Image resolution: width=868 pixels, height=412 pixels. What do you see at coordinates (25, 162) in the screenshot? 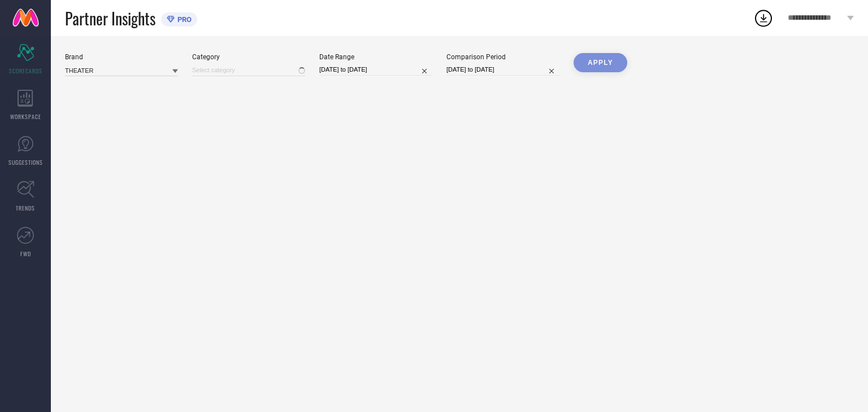
I see `span: SUGGESTIONS` at bounding box center [25, 162].